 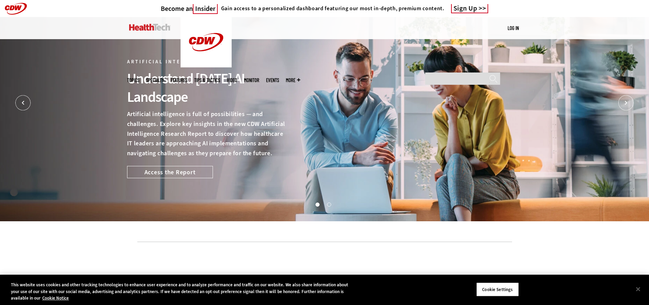 I want to click on span: Topics, so click(x=133, y=80).